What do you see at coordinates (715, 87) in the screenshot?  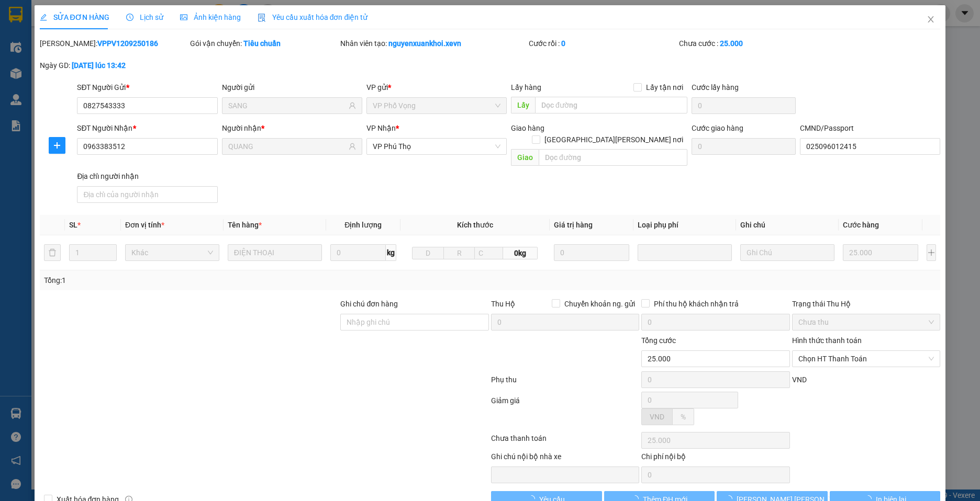 I see `label: Cước lấy hàng` at bounding box center [715, 87].